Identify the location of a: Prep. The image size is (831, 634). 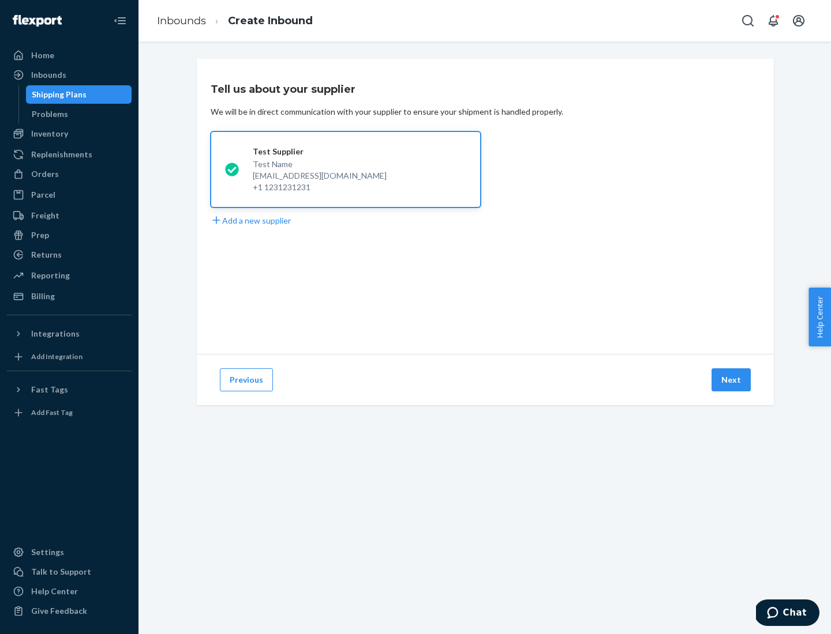
(69, 235).